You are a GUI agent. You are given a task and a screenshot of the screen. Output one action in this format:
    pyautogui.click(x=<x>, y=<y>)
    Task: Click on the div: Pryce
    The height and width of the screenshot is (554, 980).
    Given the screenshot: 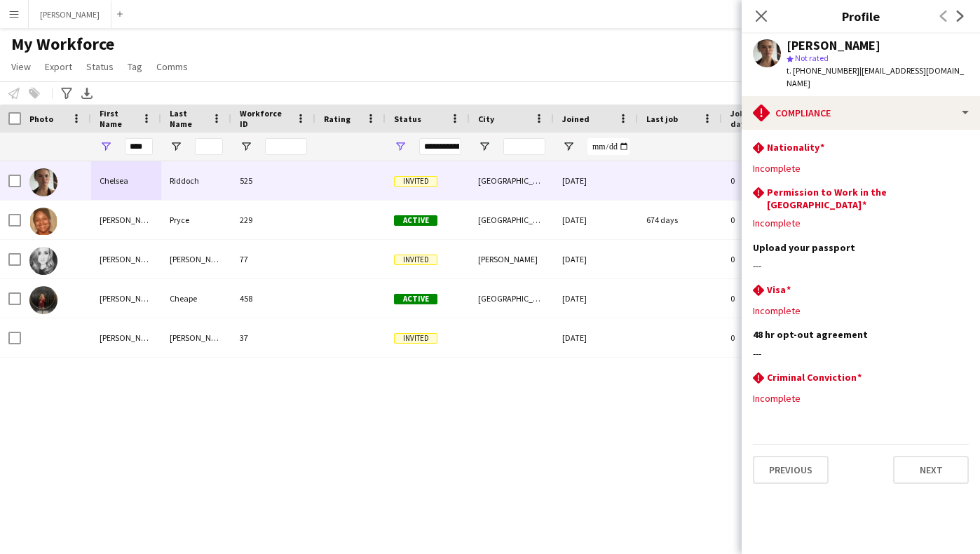 What is the action you would take?
    pyautogui.click(x=196, y=220)
    